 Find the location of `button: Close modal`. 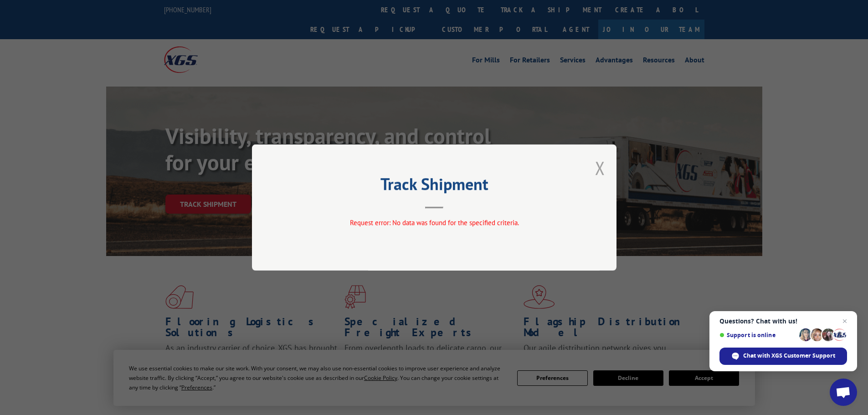

button: Close modal is located at coordinates (600, 168).